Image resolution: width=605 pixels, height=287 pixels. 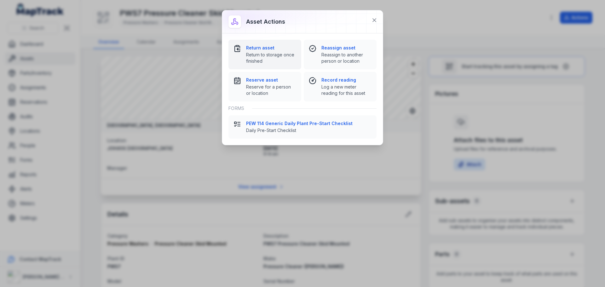 What do you see at coordinates (271, 58) in the screenshot?
I see `span: Return to storage once finished` at bounding box center [271, 58].